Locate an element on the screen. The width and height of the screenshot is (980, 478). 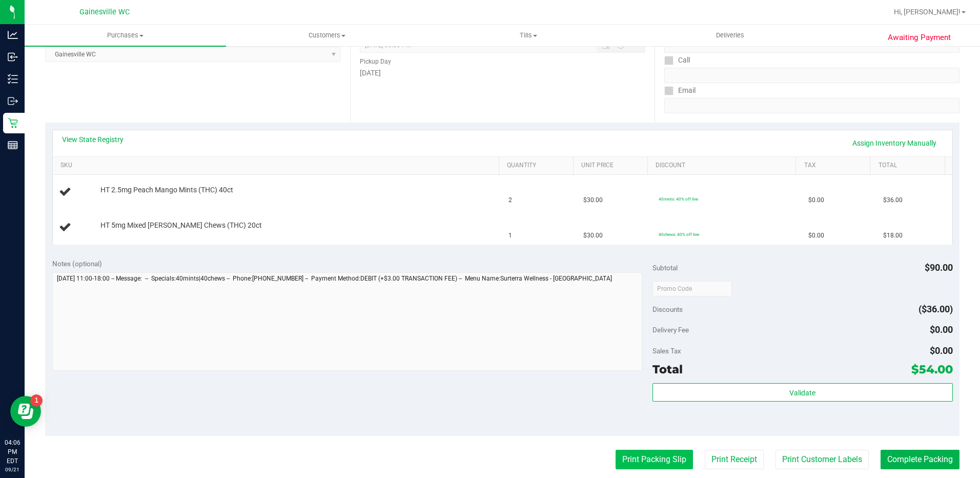
span: Sales Tax is located at coordinates (667, 351).